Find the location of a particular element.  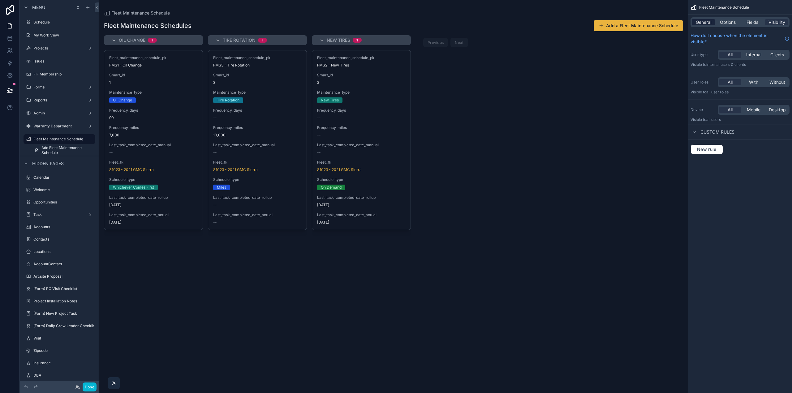

span: Internal is located at coordinates (753, 55).